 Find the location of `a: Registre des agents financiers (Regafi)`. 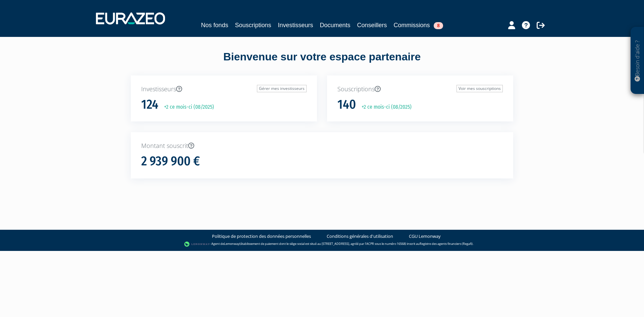

a: Registre des agents financiers (Regafi) is located at coordinates (446, 243).